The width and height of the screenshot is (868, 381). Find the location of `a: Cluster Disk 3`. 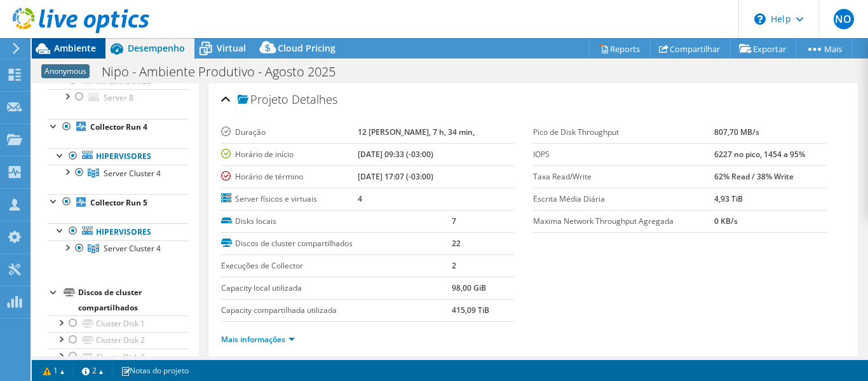

a: Cluster Disk 3 is located at coordinates (118, 357).